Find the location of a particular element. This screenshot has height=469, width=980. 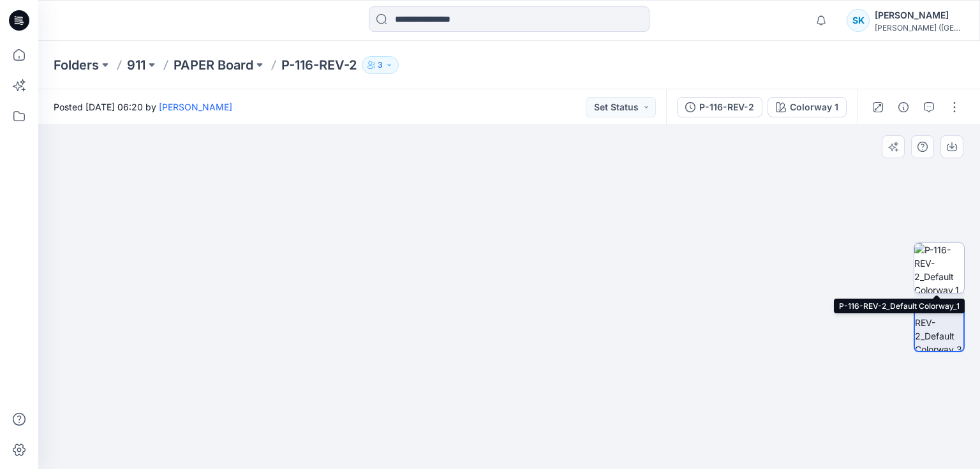

button: Details is located at coordinates (903, 107).